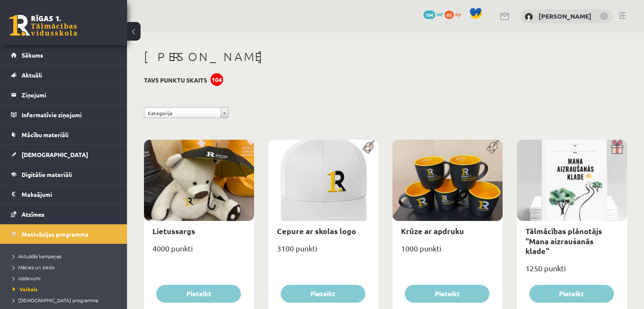 The width and height of the screenshot is (644, 309). I want to click on div: 3100 punkti, so click(324, 252).